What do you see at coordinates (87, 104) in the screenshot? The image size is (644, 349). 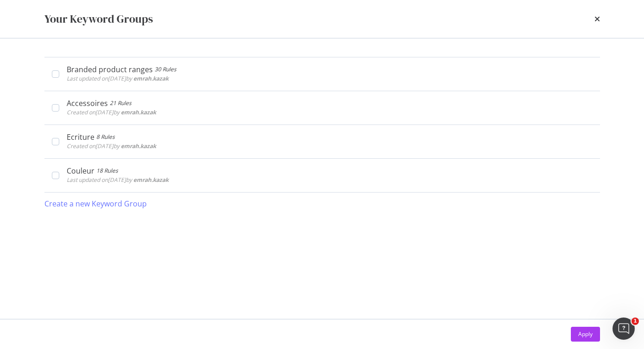 I see `div: Accessoires` at bounding box center [87, 104].